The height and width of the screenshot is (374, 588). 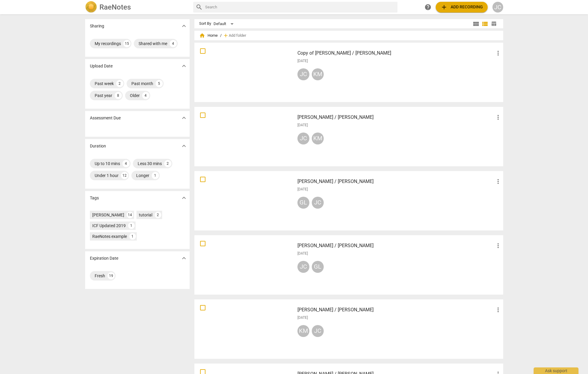 I want to click on span: view_module, so click(x=476, y=24).